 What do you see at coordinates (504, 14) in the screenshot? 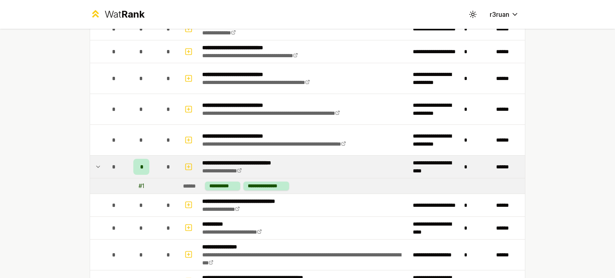
I see `button: r3ruan` at bounding box center [504, 14].